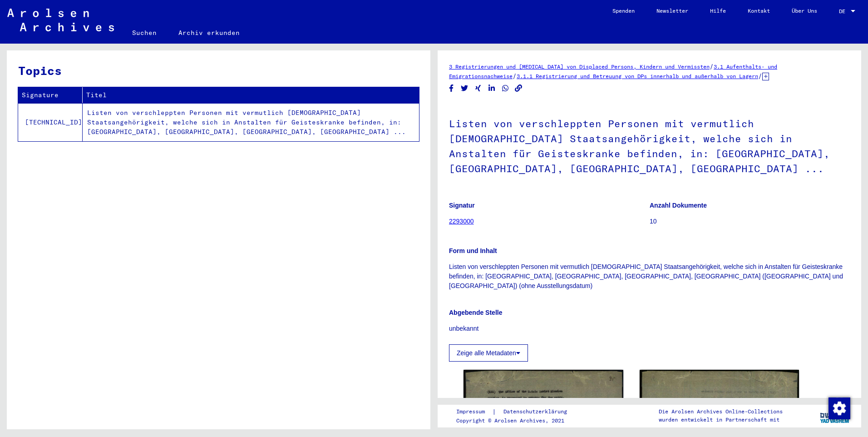  I want to click on a: 3.1.1 Registrierung und Betreuung von DPs innerhalb und außerhalb von Lagern, so click(637, 76).